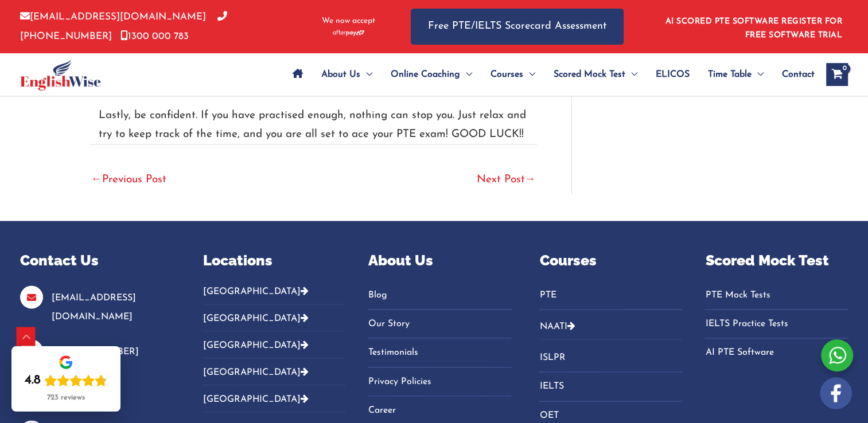  Describe the element at coordinates (431, 75) in the screenshot. I see `a: Online CoachingMenu Toggle` at that location.